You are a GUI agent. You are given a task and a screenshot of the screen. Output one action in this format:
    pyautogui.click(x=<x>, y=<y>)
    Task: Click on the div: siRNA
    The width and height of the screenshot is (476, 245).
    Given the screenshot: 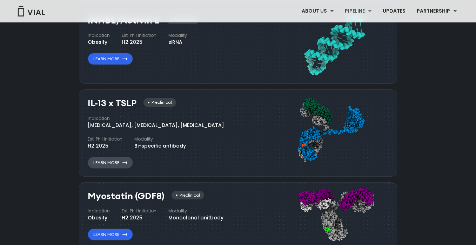 What is the action you would take?
    pyautogui.click(x=177, y=42)
    